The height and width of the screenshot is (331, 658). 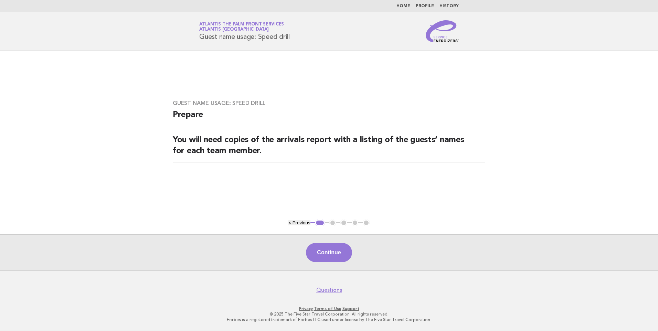 I want to click on a: Privacy, so click(x=306, y=309).